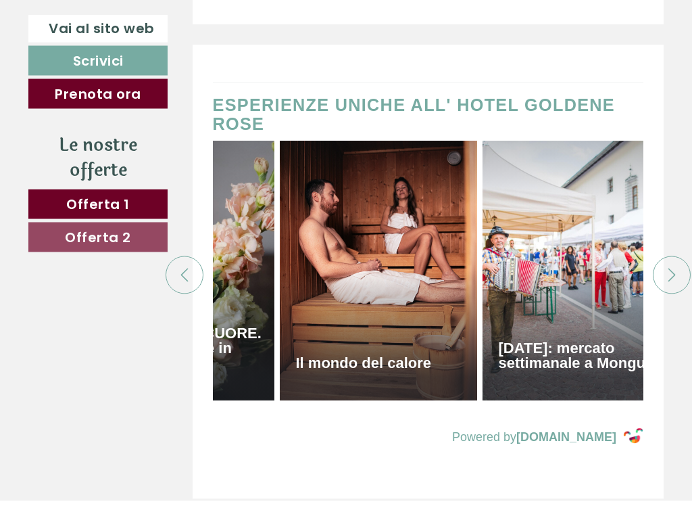 Image resolution: width=692 pixels, height=506 pixels. What do you see at coordinates (385, 369) in the screenshot?
I see `h3: Il mondo del calore` at bounding box center [385, 369].